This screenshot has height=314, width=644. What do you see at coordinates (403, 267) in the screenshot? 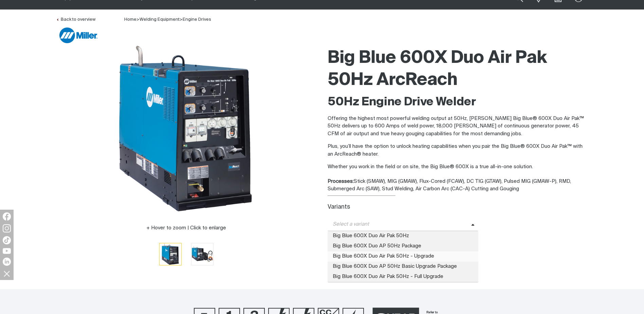
I see `span: Big Blue 600X Duo AP 50Hz Basic Upgrade Package` at bounding box center [403, 267].